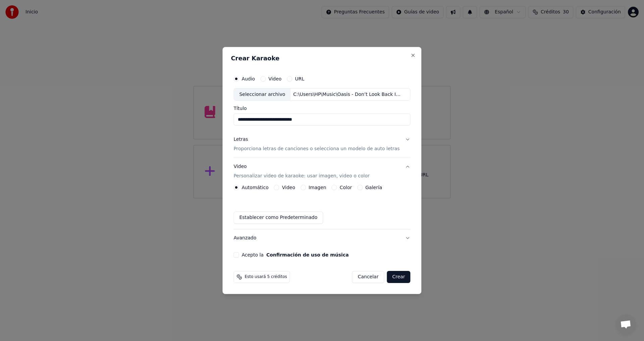 The width and height of the screenshot is (644, 341). Describe the element at coordinates (316, 149) in the screenshot. I see `p: Proporciona letras de canciones o selecciona un modelo de auto letras` at that location.